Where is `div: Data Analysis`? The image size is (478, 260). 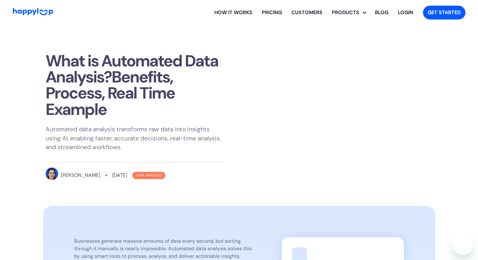
div: Data Analysis is located at coordinates (149, 175).